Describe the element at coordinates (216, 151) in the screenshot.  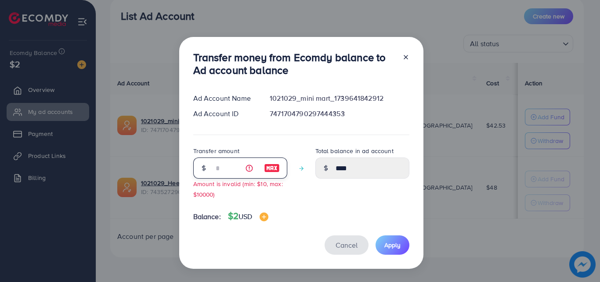
I see `label: Transfer amount` at that location.